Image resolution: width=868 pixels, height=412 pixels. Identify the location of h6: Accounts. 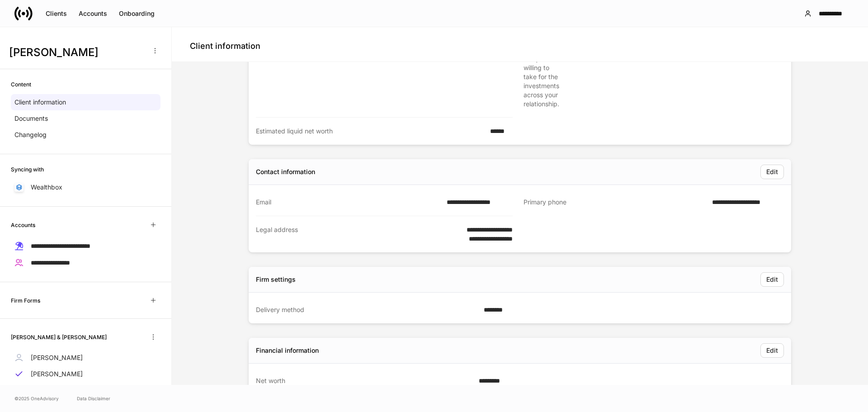
(23, 225).